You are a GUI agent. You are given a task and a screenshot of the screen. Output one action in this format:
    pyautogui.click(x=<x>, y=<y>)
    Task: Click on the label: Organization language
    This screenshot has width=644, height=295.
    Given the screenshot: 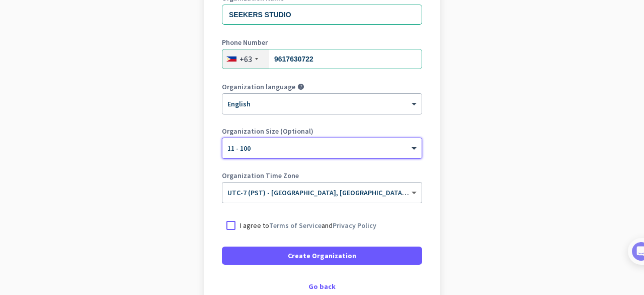 What is the action you would take?
    pyautogui.click(x=259, y=86)
    